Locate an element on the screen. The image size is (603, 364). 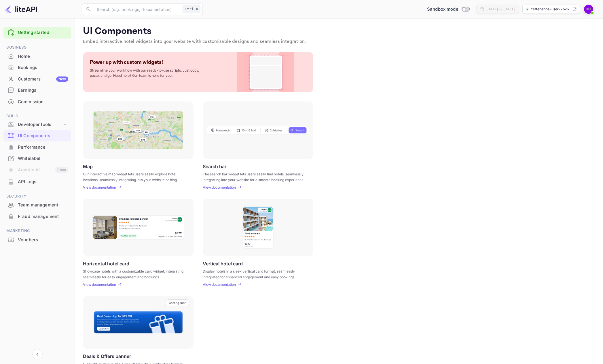
a: Performance is located at coordinates (37, 147).